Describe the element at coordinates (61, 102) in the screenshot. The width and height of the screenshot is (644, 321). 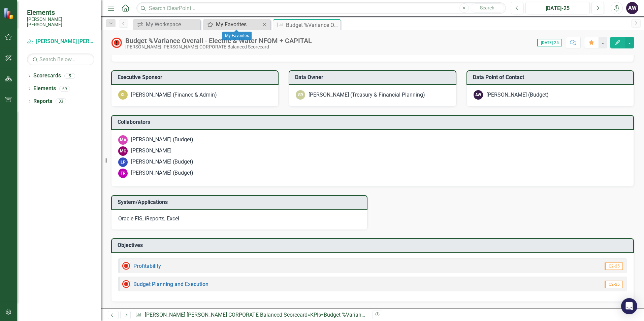
I see `div: 33` at that location.